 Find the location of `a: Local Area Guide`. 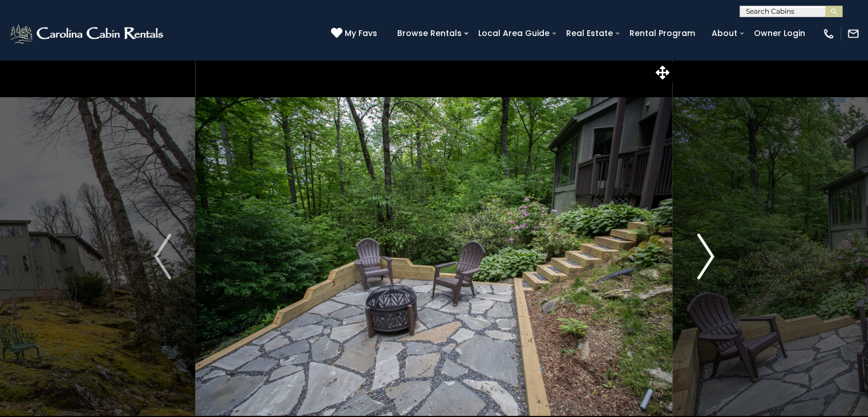

a: Local Area Guide is located at coordinates (514, 33).